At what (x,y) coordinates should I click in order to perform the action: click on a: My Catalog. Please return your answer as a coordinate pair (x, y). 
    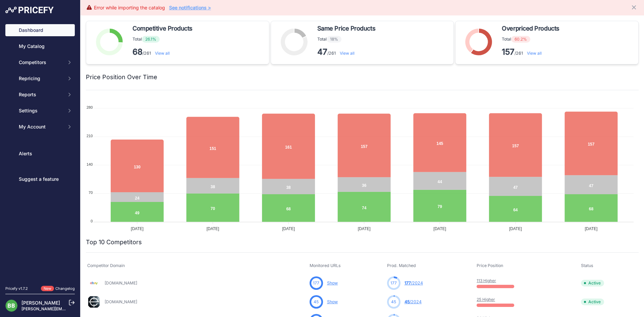
    Looking at the image, I should click on (40, 46).